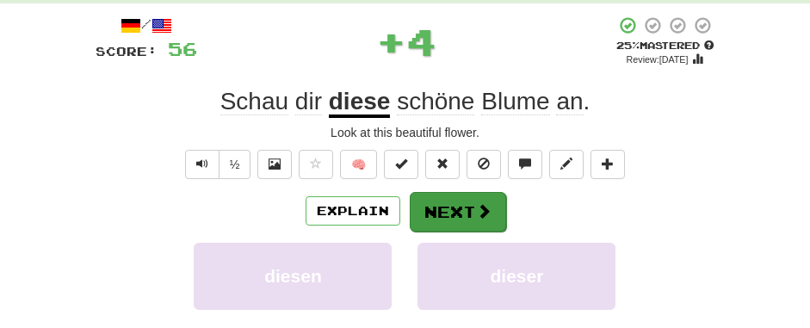  What do you see at coordinates (293, 275) in the screenshot?
I see `span: diesen` at bounding box center [293, 275].